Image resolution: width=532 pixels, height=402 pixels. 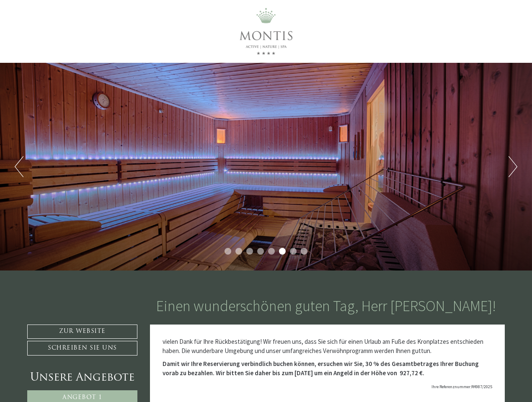 What do you see at coordinates (303, 228) in the screenshot?
I see `button: Senden` at bounding box center [303, 228].